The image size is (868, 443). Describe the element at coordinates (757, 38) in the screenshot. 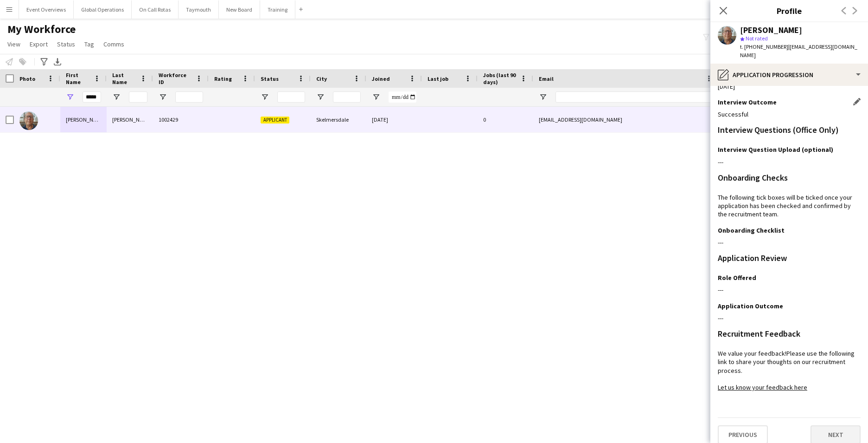

I see `span: Not rated` at that location.